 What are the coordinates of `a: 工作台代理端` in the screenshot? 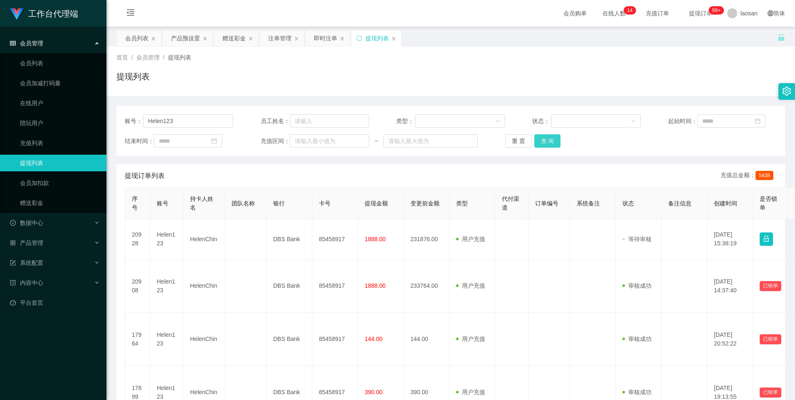 It's located at (44, 13).